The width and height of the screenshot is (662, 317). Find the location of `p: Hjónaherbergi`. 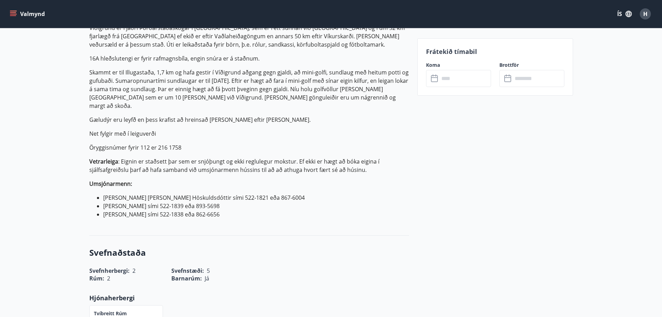

p: Hjónaherbergi is located at coordinates (249, 298).